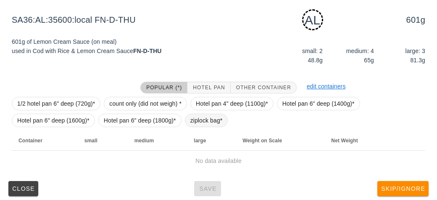  What do you see at coordinates (263, 87) in the screenshot?
I see `span: Other Container` at bounding box center [263, 87].